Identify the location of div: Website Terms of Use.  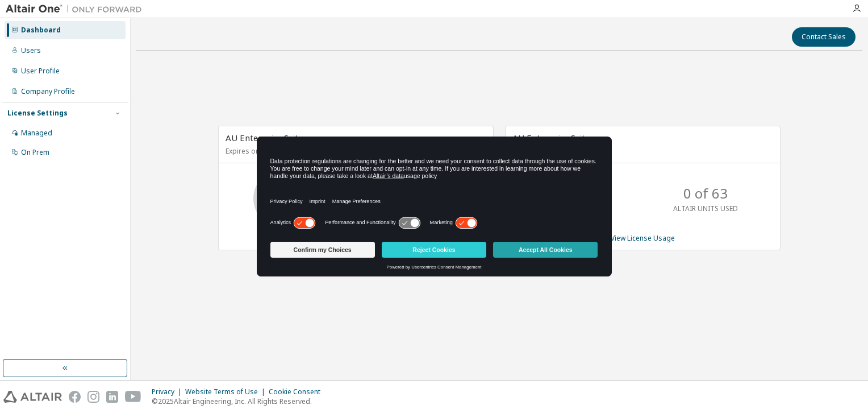
(227, 391).